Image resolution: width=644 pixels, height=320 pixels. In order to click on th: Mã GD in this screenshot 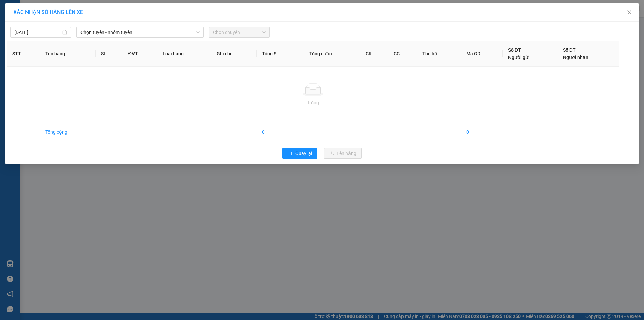, I will do `click(481, 54)`.